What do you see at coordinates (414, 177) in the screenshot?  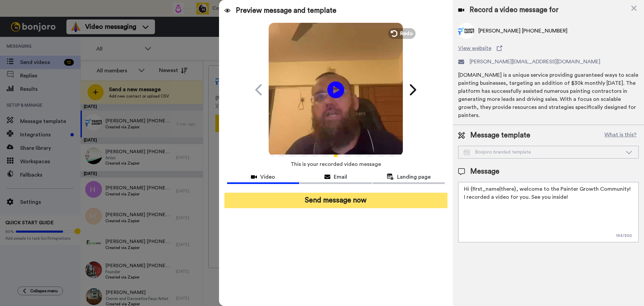 I see `span: Landing page` at bounding box center [414, 177].